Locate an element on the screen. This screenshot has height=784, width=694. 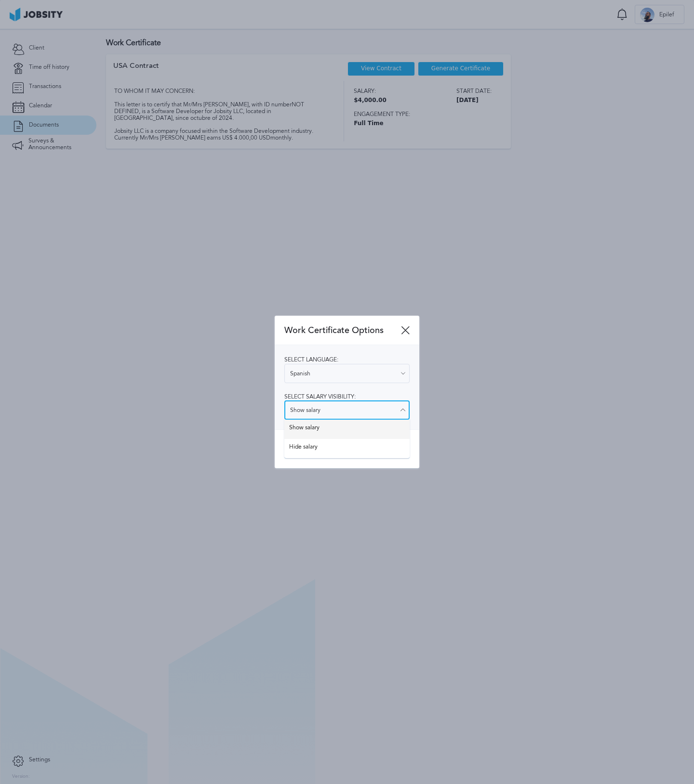
span: Select language: is located at coordinates (311, 359).